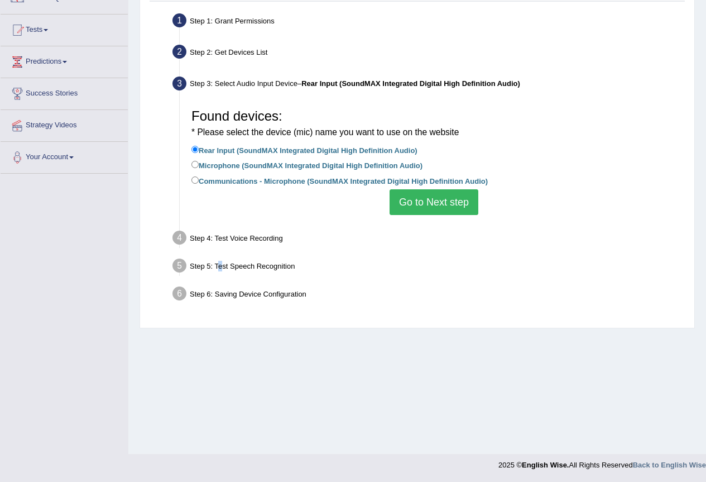 The width and height of the screenshot is (706, 482). Describe the element at coordinates (304, 150) in the screenshot. I see `label: Rear Input (SoundMAX Integrated Digital High Definition Audio)` at that location.